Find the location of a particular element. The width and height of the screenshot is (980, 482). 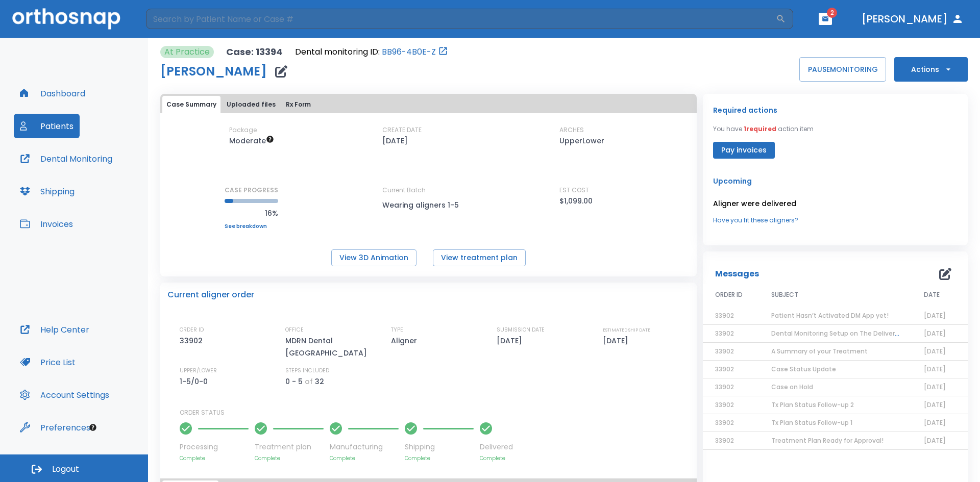

button: Actions is located at coordinates (931, 69).